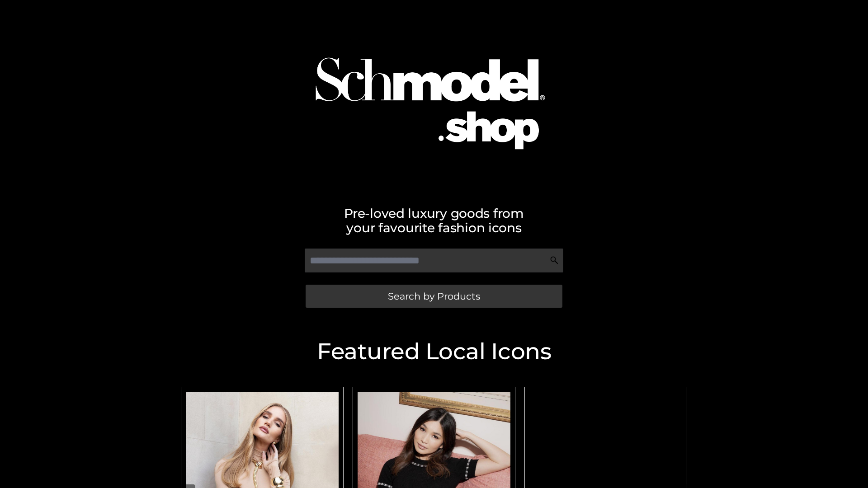 Image resolution: width=868 pixels, height=488 pixels. What do you see at coordinates (434, 351) in the screenshot?
I see `h2: Featured Local Icons​` at bounding box center [434, 351].